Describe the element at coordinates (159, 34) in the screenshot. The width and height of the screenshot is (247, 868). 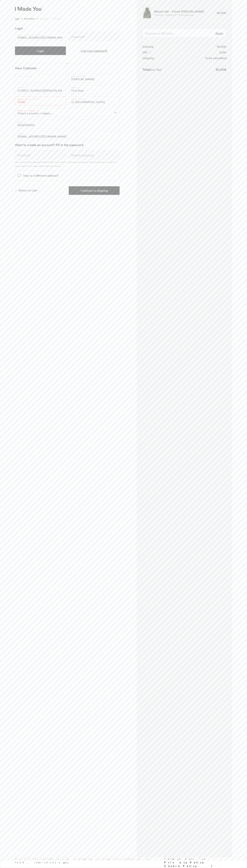
I see `label: Discount or Gift Card` at that location.